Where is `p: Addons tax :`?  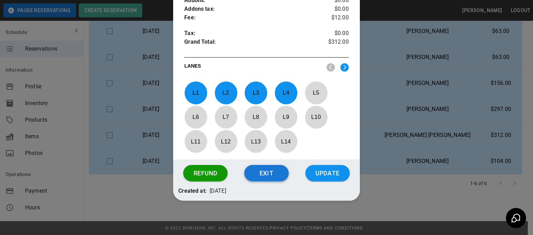
p: Addons tax : is located at coordinates (253, 9).